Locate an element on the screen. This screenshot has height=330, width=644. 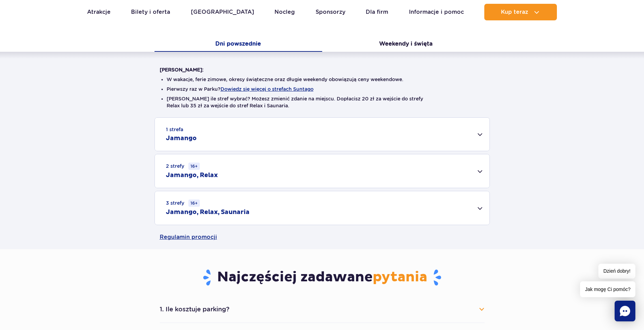
li: Pierwszy raz w Parku? is located at coordinates (322, 89).